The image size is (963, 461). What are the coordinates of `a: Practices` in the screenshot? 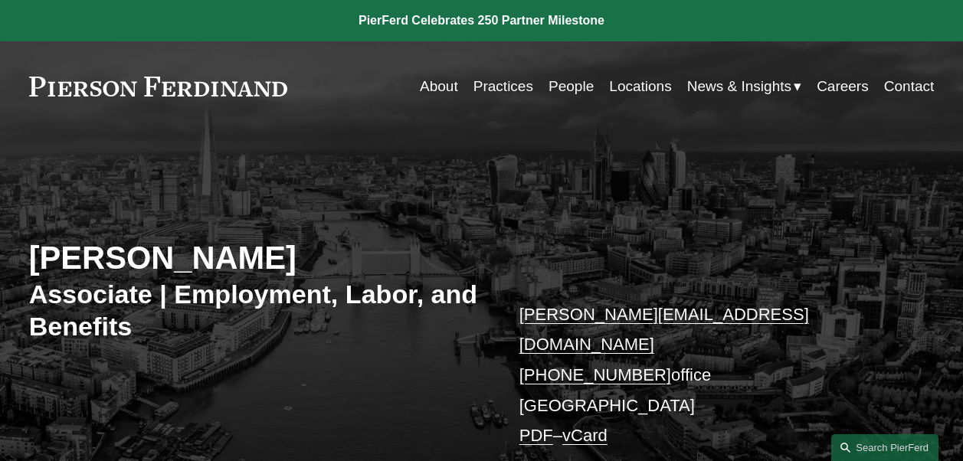 It's located at (503, 87).